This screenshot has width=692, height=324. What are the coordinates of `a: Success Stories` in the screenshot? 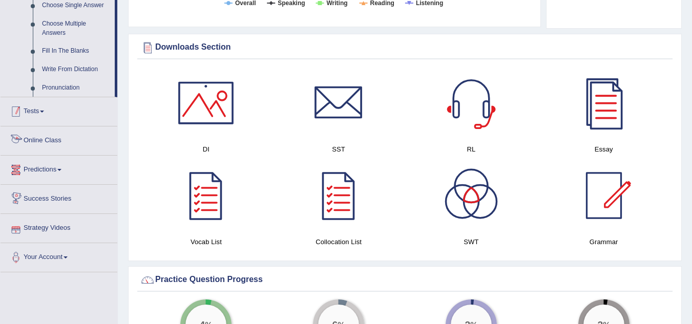 It's located at (59, 198).